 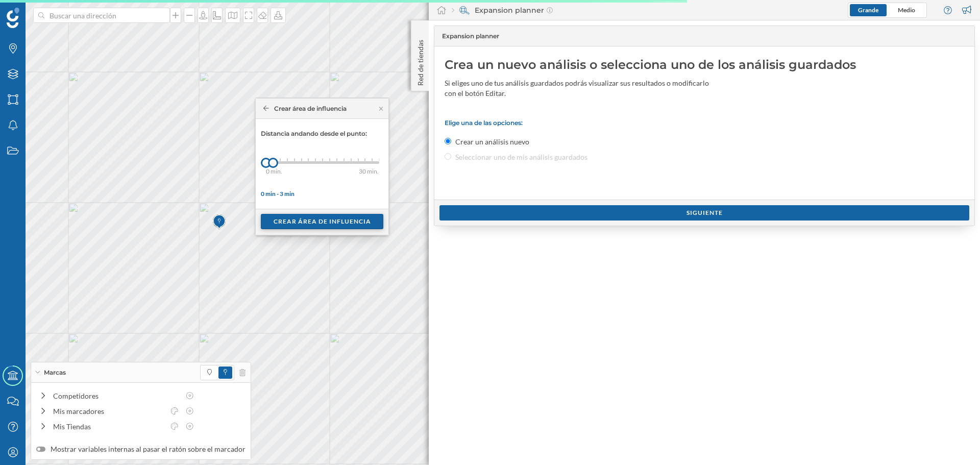 I want to click on img: Geoblink Logo, so click(x=13, y=18).